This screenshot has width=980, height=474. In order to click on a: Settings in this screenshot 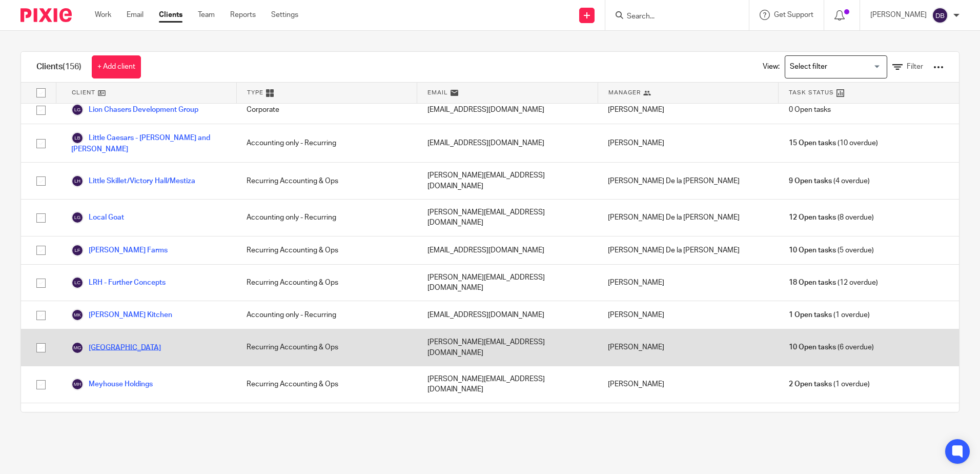, I will do `click(284, 15)`.